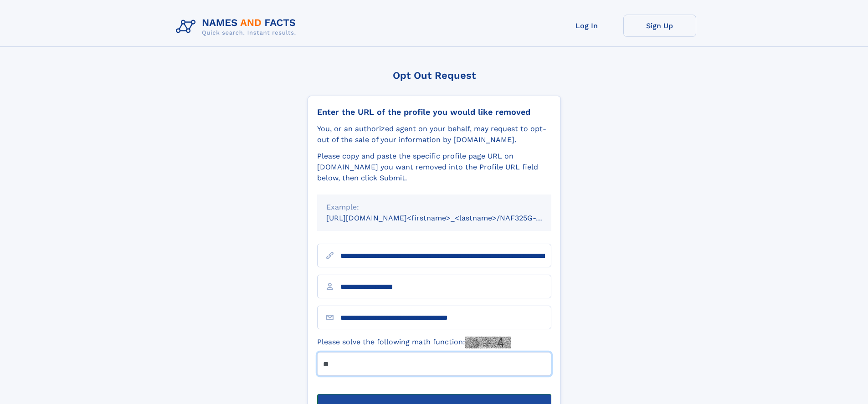 This screenshot has width=868, height=404. Describe the element at coordinates (587, 26) in the screenshot. I see `a: Log In` at that location.